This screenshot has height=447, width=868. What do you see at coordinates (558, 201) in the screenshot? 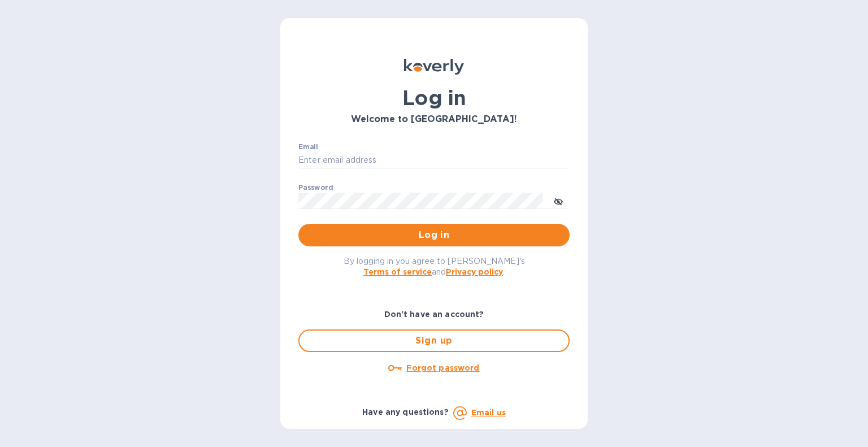
I see `button: toggle password visibility` at bounding box center [558, 201].